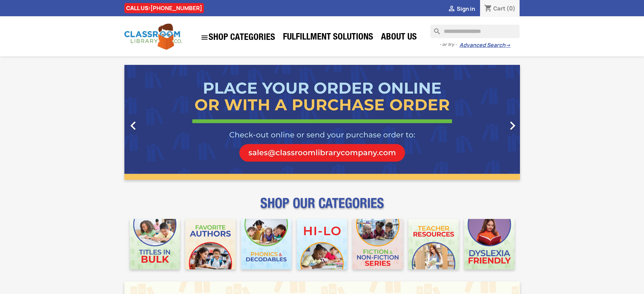 The image size is (644, 294). What do you see at coordinates (489, 244) in the screenshot?
I see `img: CLC_Dyslexia_Mobile.jpg` at bounding box center [489, 244].